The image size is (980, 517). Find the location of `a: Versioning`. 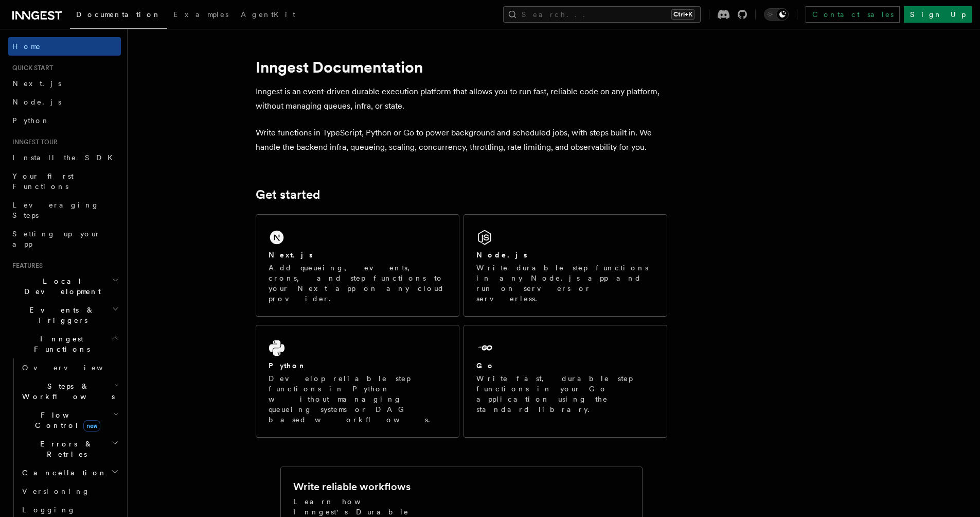

a: Versioning is located at coordinates (70, 491).